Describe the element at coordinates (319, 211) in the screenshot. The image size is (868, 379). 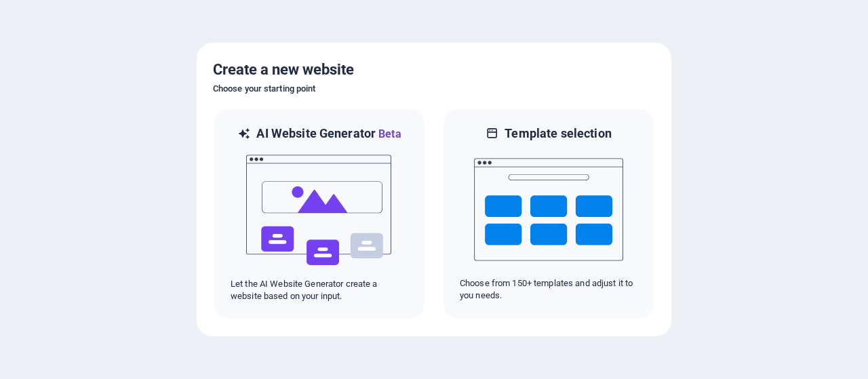
I see `img: ai` at that location.